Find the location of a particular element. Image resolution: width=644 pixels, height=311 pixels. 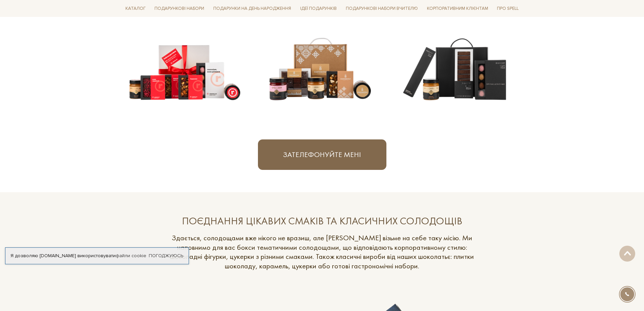

a: Каталог is located at coordinates (136, 8).